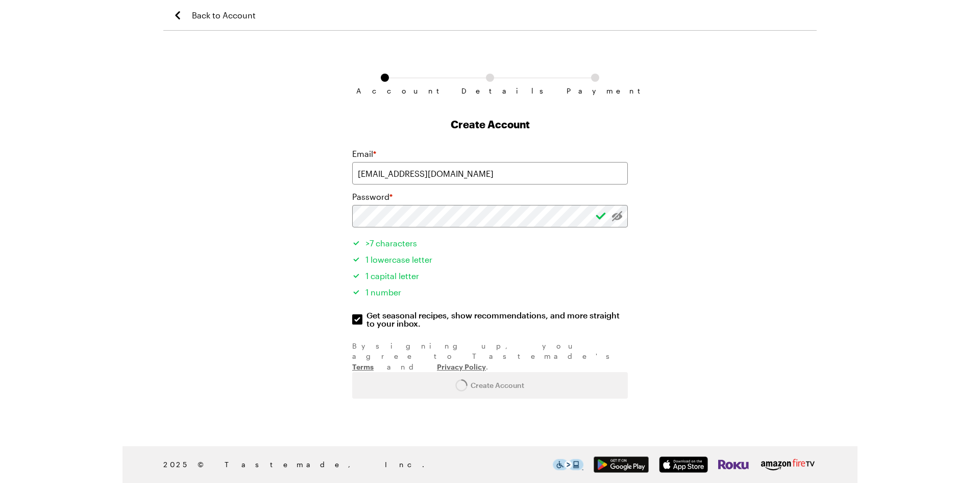  What do you see at coordinates (490, 356) in the screenshot?
I see `div: By signing up , you agree to Tastemade's and .` at bounding box center [490, 356].